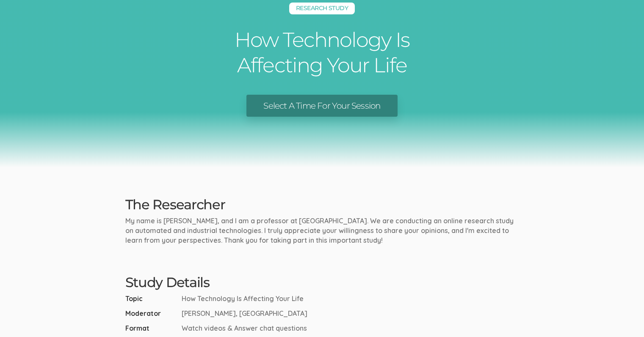 This screenshot has height=337, width=644. Describe the element at coordinates (152, 314) in the screenshot. I see `span: Moderator` at that location.